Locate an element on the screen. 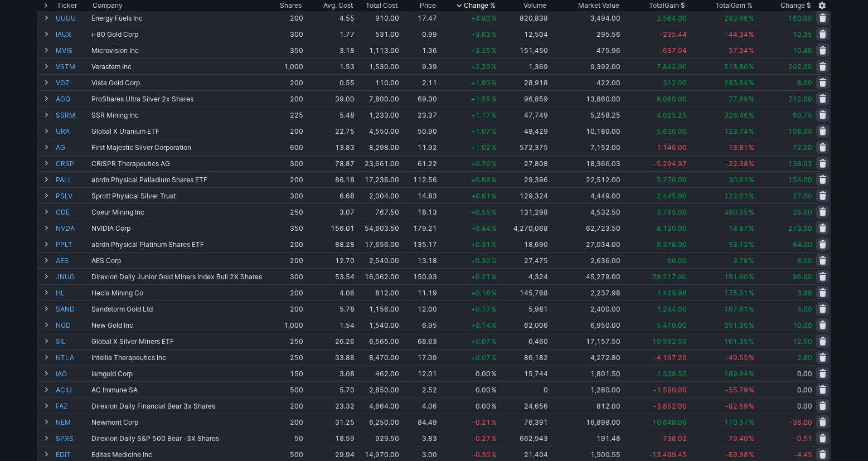 The height and width of the screenshot is (461, 868). span: +0.17 is located at coordinates (480, 309).